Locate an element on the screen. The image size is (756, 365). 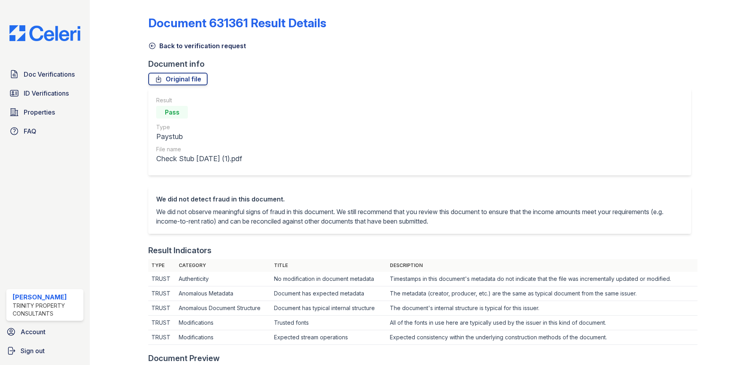
div: Type is located at coordinates (199, 127).